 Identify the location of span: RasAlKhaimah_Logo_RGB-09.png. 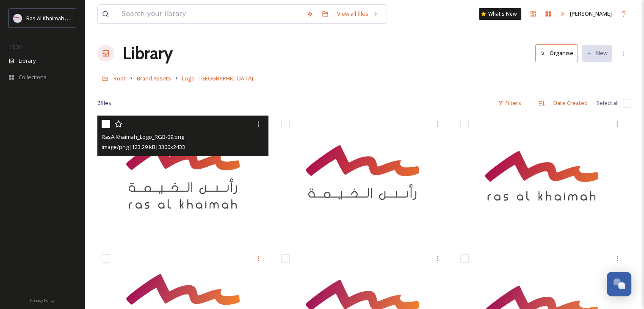
(143, 137).